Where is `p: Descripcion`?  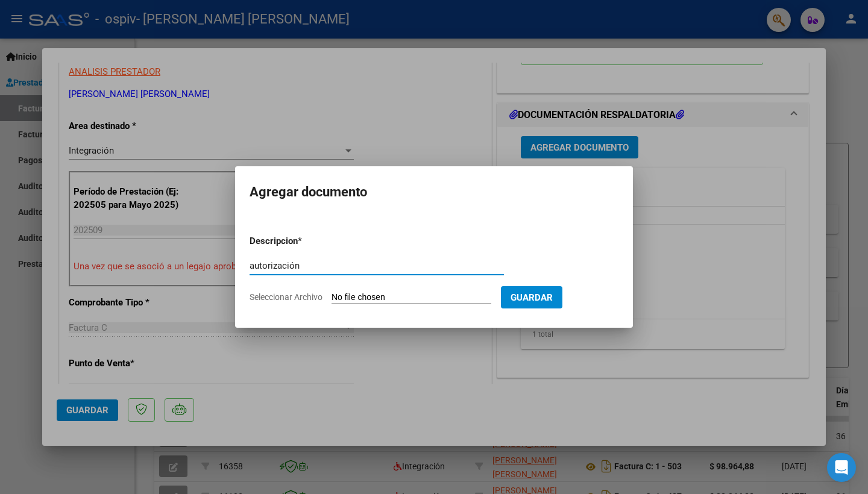 p: Descripcion is located at coordinates (305, 241).